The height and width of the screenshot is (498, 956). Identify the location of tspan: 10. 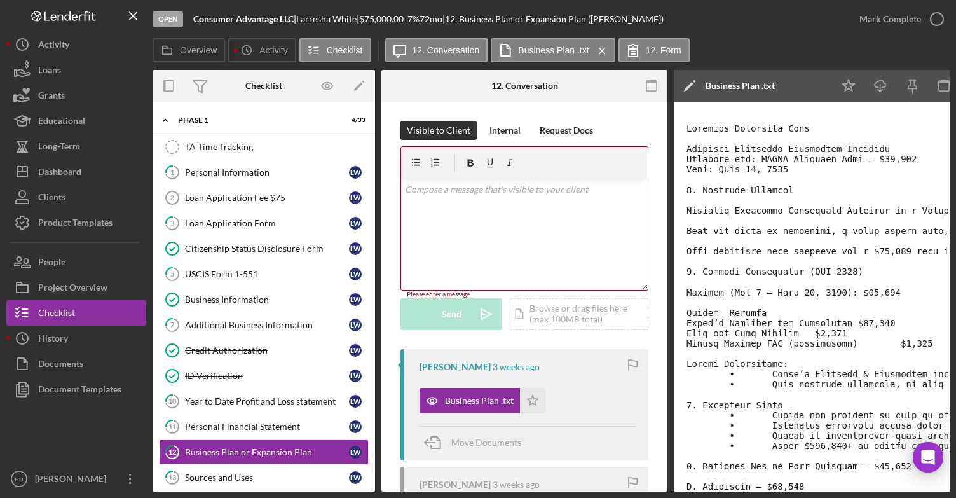
(172, 400).